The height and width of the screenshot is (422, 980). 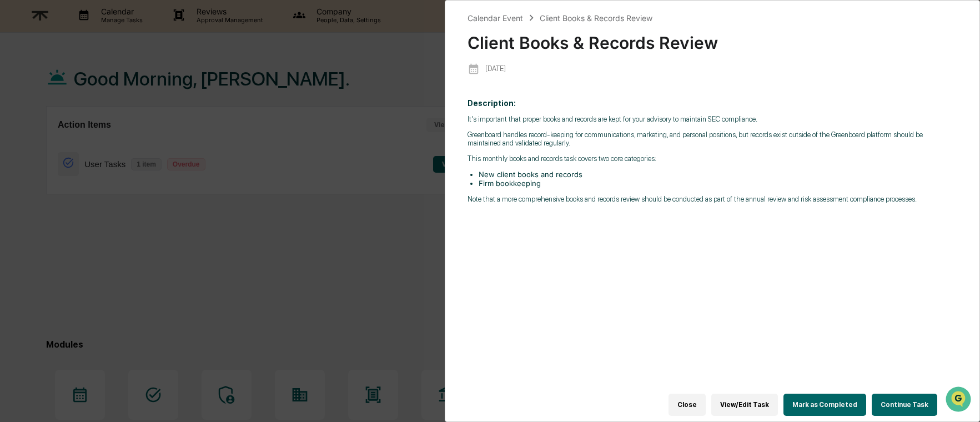 What do you see at coordinates (495, 18) in the screenshot?
I see `div: Calendar Event` at bounding box center [495, 18].